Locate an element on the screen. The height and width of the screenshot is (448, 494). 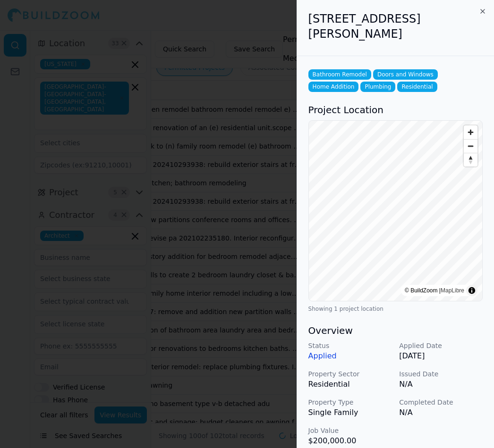
p: Property Type is located at coordinates (350, 403).